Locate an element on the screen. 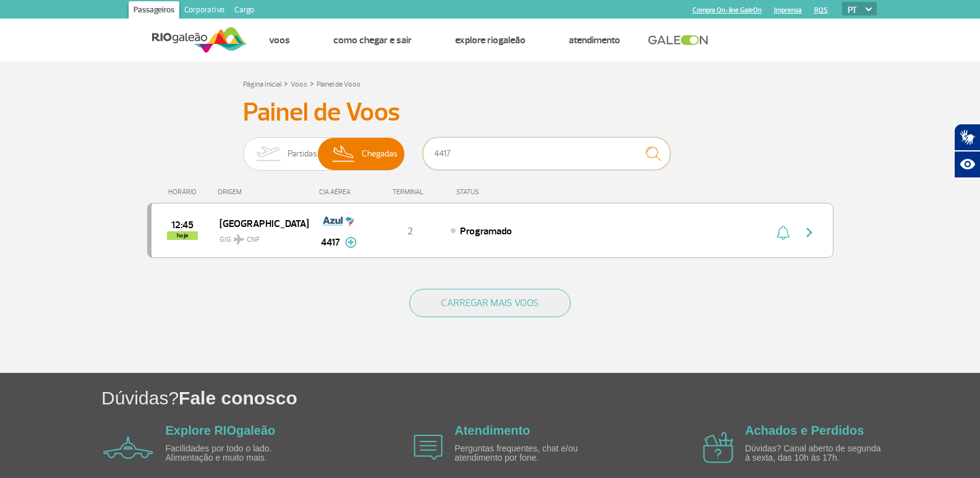  a: Passageiros is located at coordinates (154, 11).